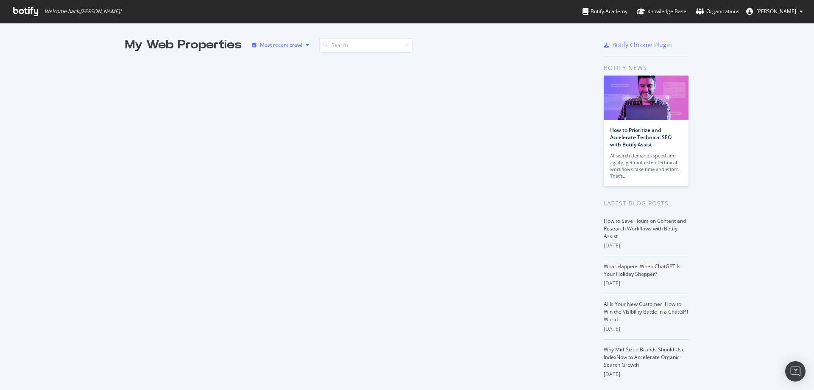 This screenshot has height=390, width=814. Describe the element at coordinates (646, 203) in the screenshot. I see `div: Latest Blog Posts` at that location.